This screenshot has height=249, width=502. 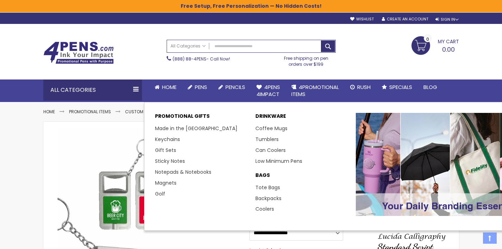 I want to click on span: - Call Now!, so click(x=201, y=59).